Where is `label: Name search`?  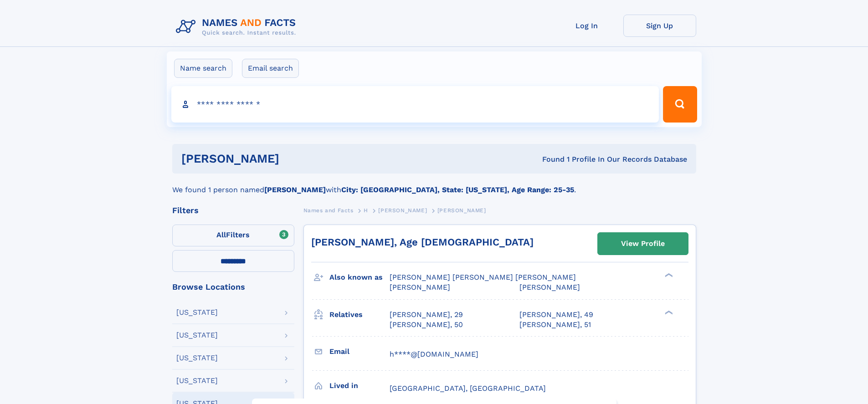
label: Name search is located at coordinates (203, 68).